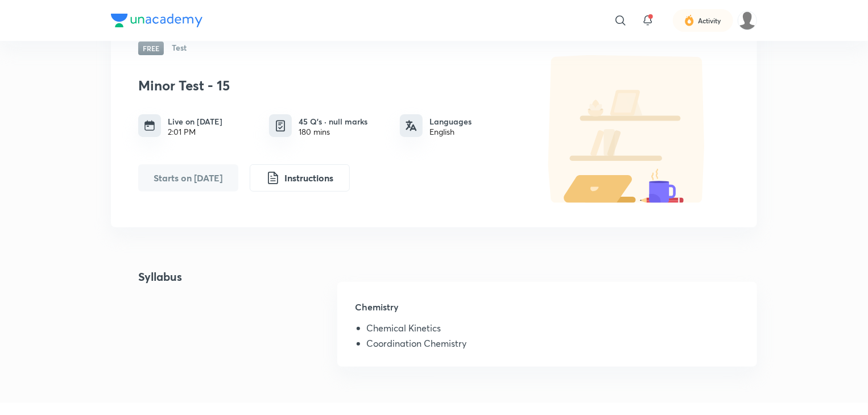 Image resolution: width=868 pixels, height=415 pixels. What do you see at coordinates (151, 48) in the screenshot?
I see `span: Free` at bounding box center [151, 48].